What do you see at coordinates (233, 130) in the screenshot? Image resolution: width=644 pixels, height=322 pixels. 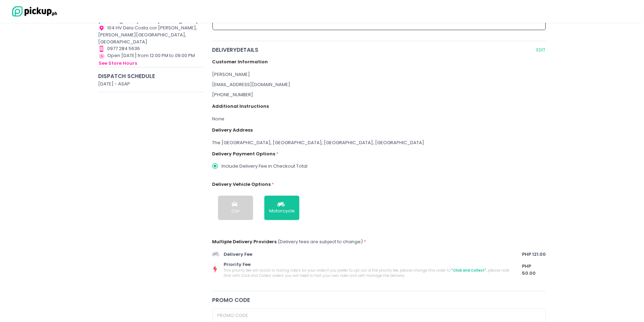 I see `label: Delivery Address` at bounding box center [233, 130].